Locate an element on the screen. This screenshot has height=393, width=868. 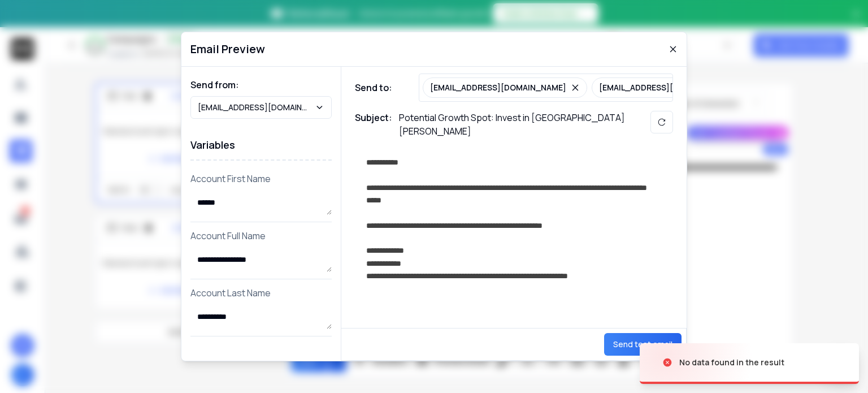
h1: Send from: is located at coordinates (261, 85).